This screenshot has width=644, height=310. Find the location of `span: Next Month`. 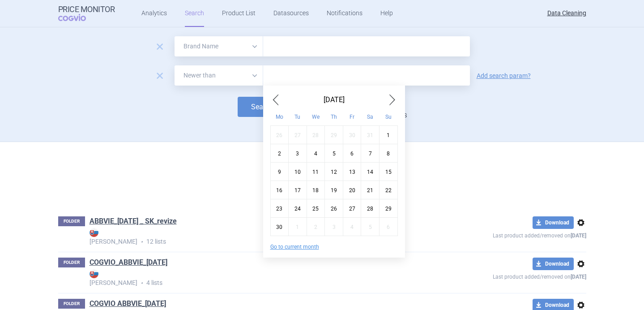

span: Next Month is located at coordinates (393, 100).